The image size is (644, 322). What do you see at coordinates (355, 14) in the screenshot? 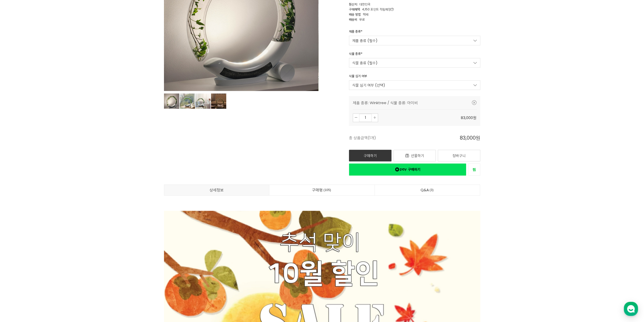
I see `span: 배송 방법` at bounding box center [355, 14].